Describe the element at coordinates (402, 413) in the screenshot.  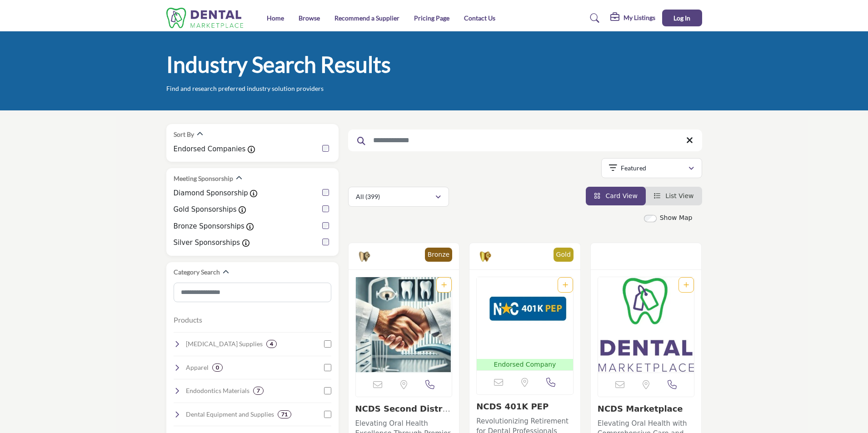
I see `a: NCDS Second District...` at that location.